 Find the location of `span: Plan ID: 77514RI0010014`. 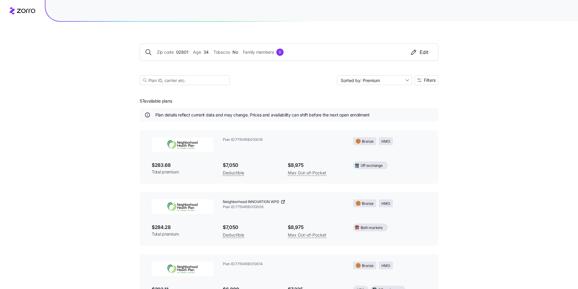

span: Plan ID: 77514RI0010014 is located at coordinates (283, 264).